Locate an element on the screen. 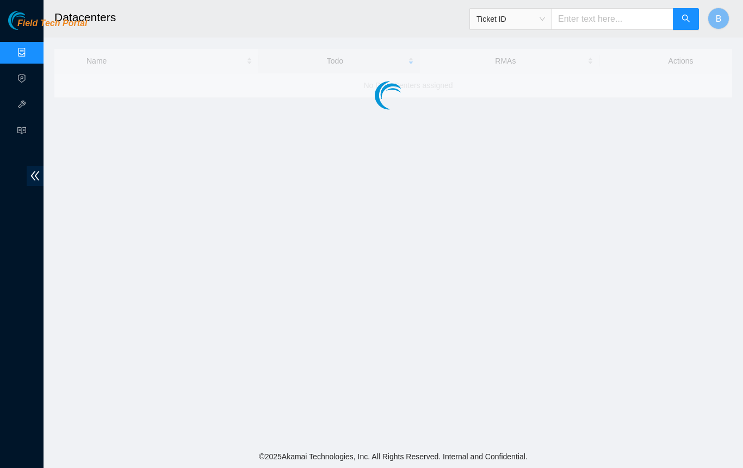 The image size is (743, 468). span: search is located at coordinates (686, 19).